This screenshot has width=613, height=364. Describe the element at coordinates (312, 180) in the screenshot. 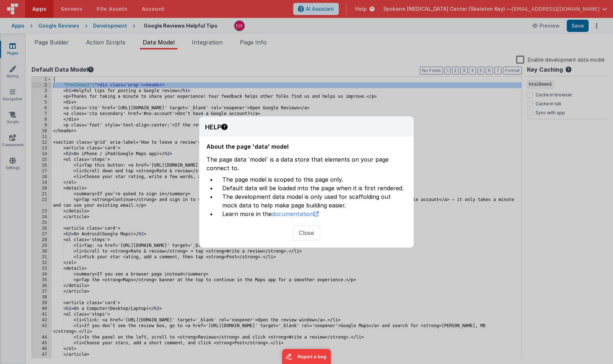

I see `li: The page model is scoped to this page only.` at that location.